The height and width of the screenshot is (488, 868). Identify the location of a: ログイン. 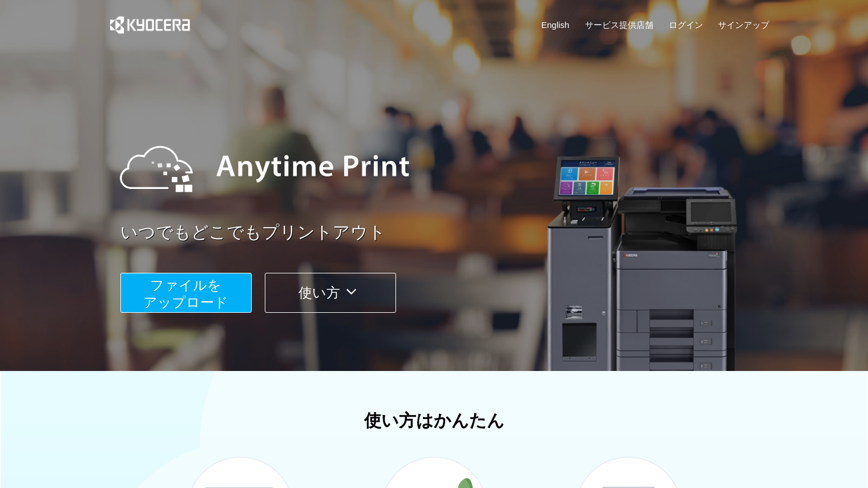
(686, 24).